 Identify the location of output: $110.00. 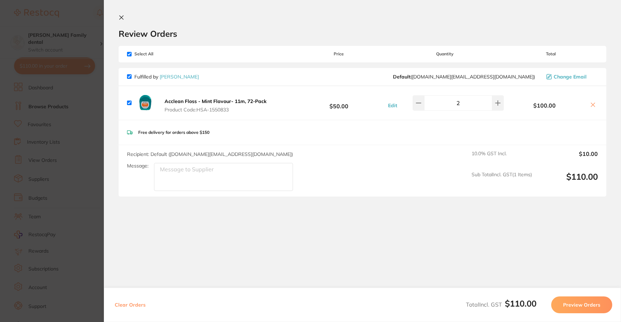
(567, 181).